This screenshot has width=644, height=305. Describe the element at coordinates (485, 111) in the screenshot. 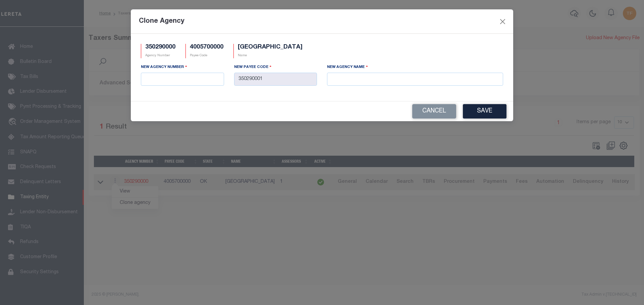

I see `button: Save` at that location.